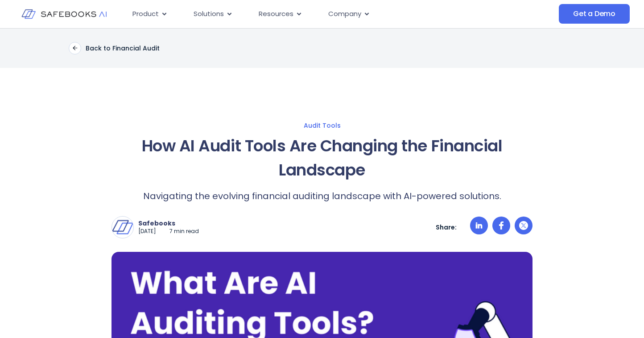 The height and width of the screenshot is (338, 644). Describe the element at coordinates (322, 125) in the screenshot. I see `a: Audit Tools` at that location.